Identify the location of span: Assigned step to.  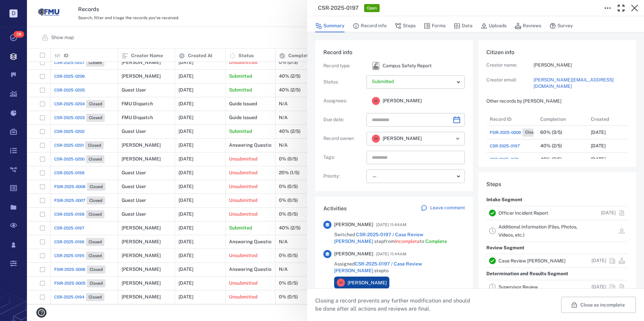
(399, 267).